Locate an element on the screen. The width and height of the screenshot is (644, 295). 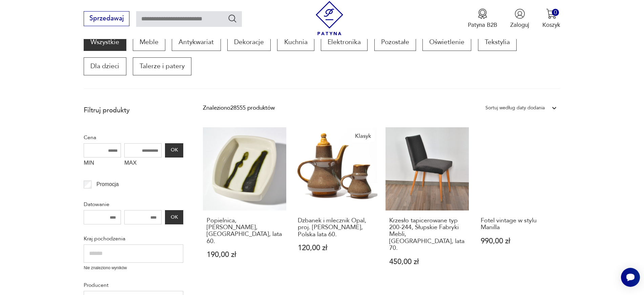
a: Talerze i patery is located at coordinates (162, 67).